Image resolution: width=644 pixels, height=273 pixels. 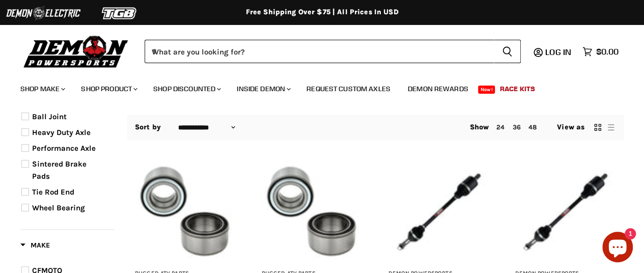 I want to click on button: grid view, so click(x=598, y=127).